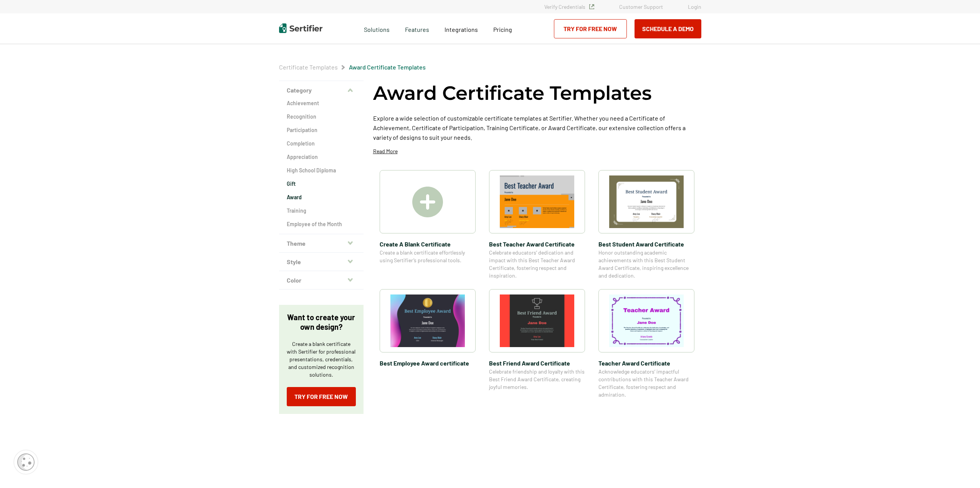  I want to click on span: Create A Blank Certificate, so click(428, 244).